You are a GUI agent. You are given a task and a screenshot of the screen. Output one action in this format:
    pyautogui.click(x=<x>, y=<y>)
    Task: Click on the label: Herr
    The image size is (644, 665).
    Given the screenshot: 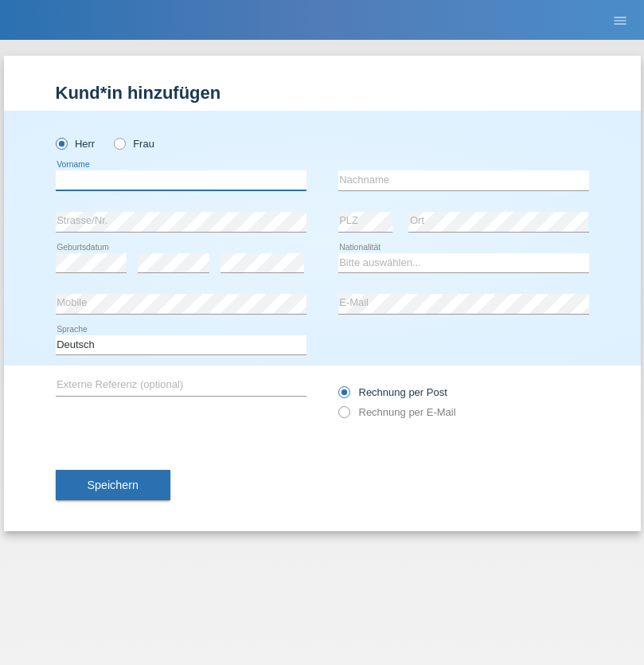 What is the action you would take?
    pyautogui.click(x=76, y=143)
    